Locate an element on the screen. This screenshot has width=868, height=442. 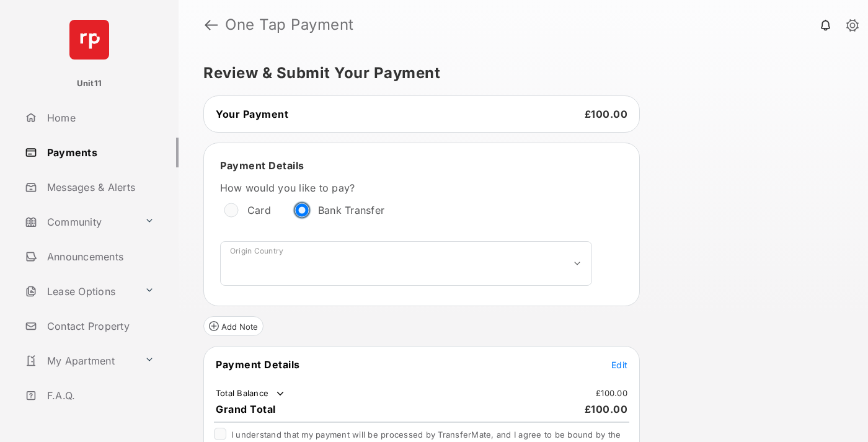
label: How would you like to pay? is located at coordinates (406, 188).